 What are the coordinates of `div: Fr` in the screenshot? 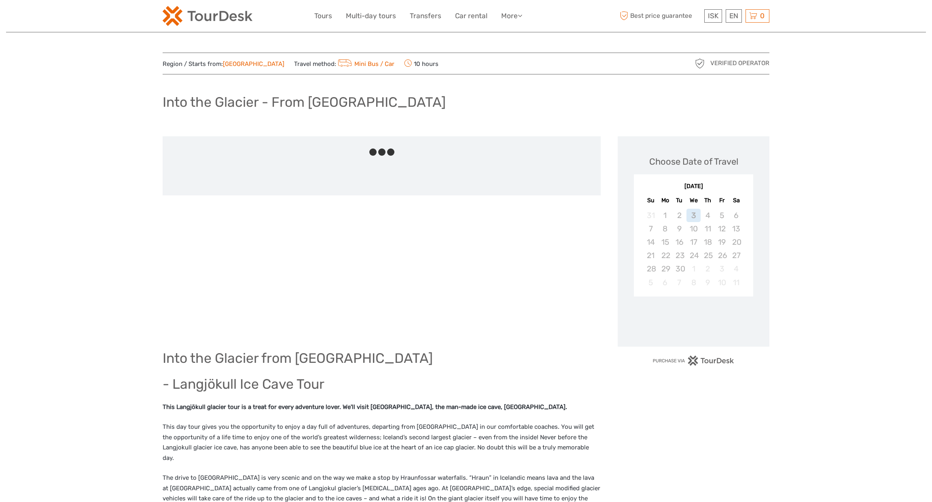 It's located at (722, 200).